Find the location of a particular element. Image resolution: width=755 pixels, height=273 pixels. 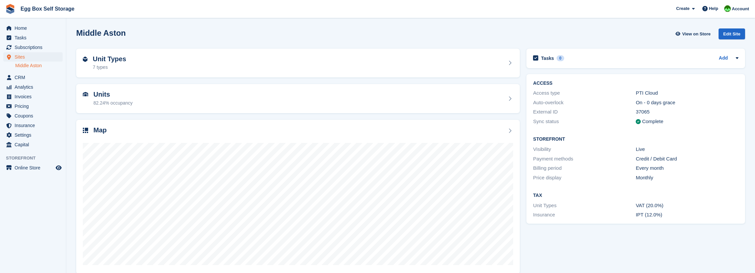

img: Charles Sandy is located at coordinates (728, 9).